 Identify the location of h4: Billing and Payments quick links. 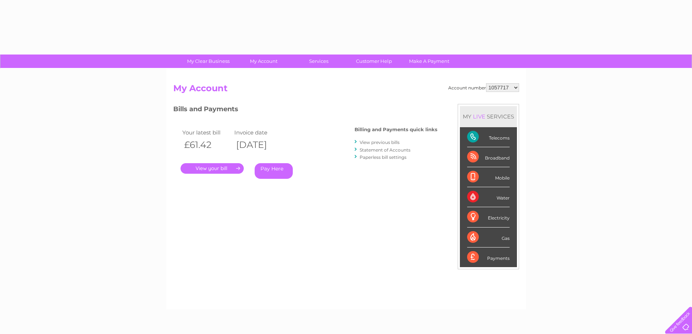
(396, 129).